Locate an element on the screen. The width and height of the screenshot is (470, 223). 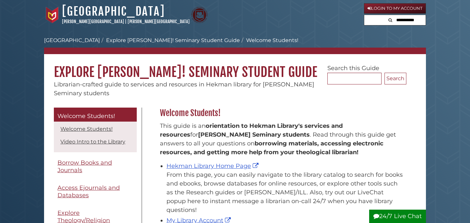
span: Access Ejournals and Databases is located at coordinates (88, 192).